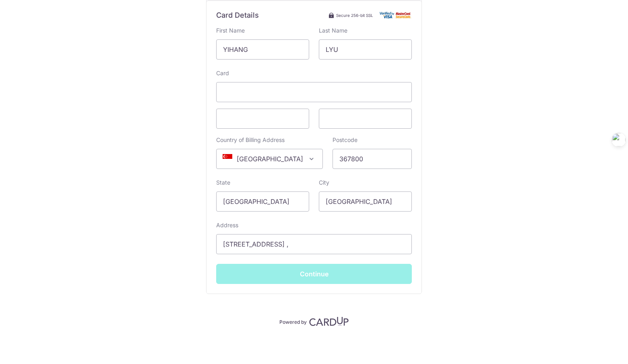 This screenshot has height=364, width=628. What do you see at coordinates (329, 321) in the screenshot?
I see `img: CardUp` at bounding box center [329, 321].